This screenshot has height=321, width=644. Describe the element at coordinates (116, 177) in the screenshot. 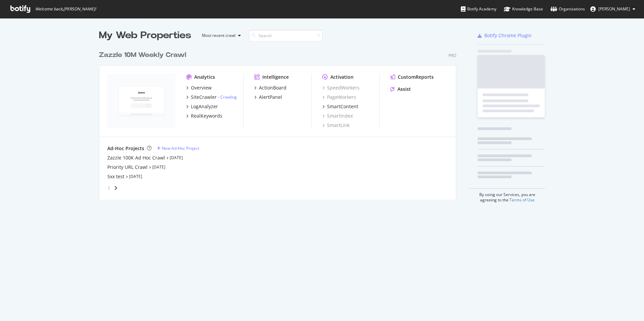

I see `a: 5xx test` at that location.